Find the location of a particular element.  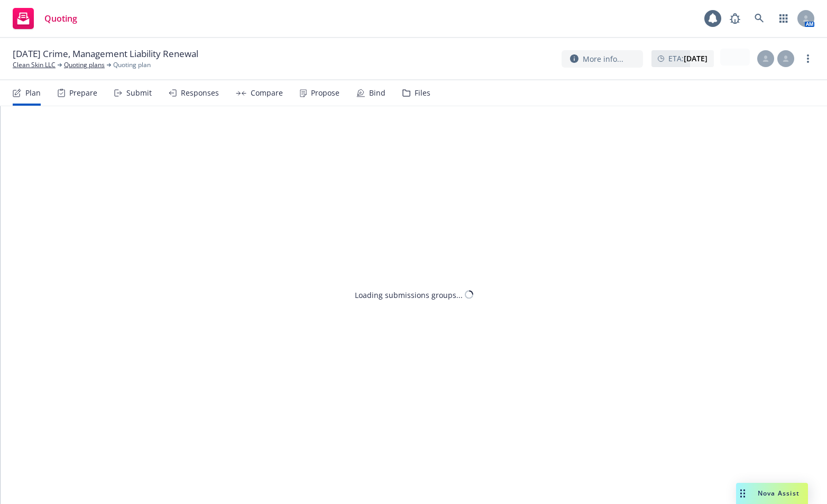

button: Nova Assist is located at coordinates (772, 493).